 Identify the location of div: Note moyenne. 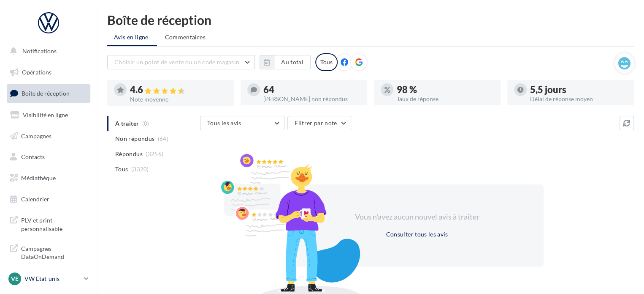
(179, 100).